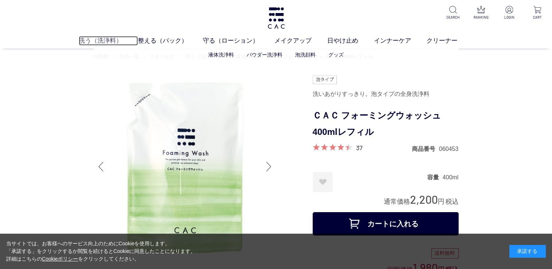  Describe the element at coordinates (305, 55) in the screenshot. I see `a: 泡洗顔料` at that location.